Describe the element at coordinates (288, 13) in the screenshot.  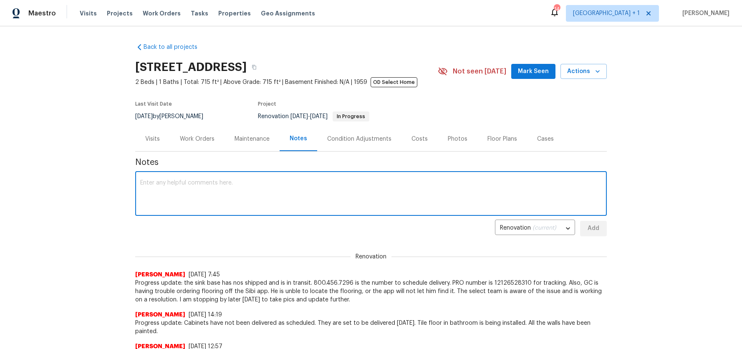
I see `span: Geo Assignments` at that location.